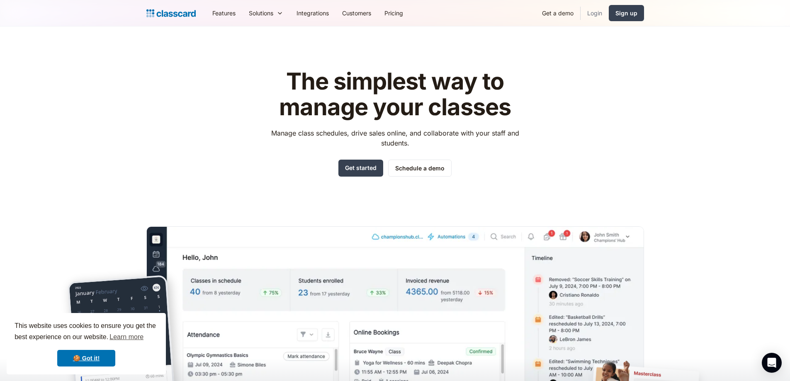 This screenshot has height=381, width=790. I want to click on h1: The simplest way to manage your classes, so click(395, 94).